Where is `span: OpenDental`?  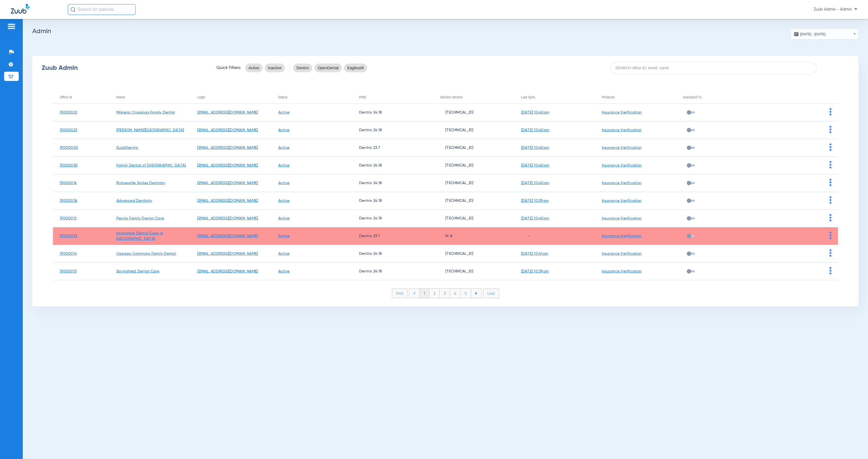 span: OpenDental is located at coordinates (328, 68).